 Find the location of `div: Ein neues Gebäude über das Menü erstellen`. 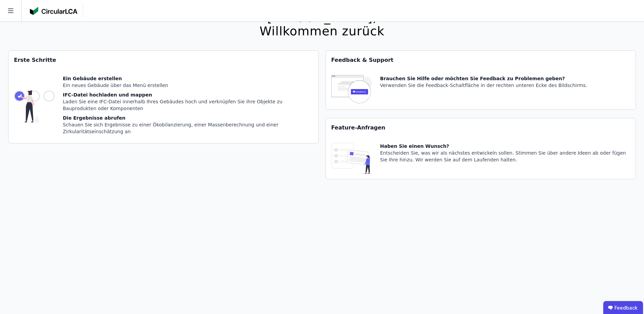

div: Ein neues Gebäude über das Menü erstellen is located at coordinates (187, 85).